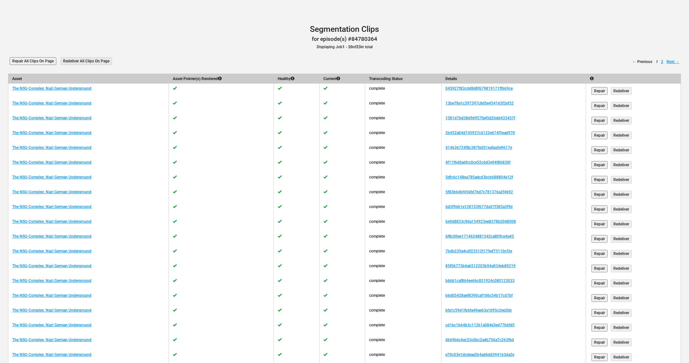  What do you see at coordinates (480, 281) in the screenshot?
I see `a: b6bb1caf864ee66c851924c080123033` at bounding box center [480, 281].